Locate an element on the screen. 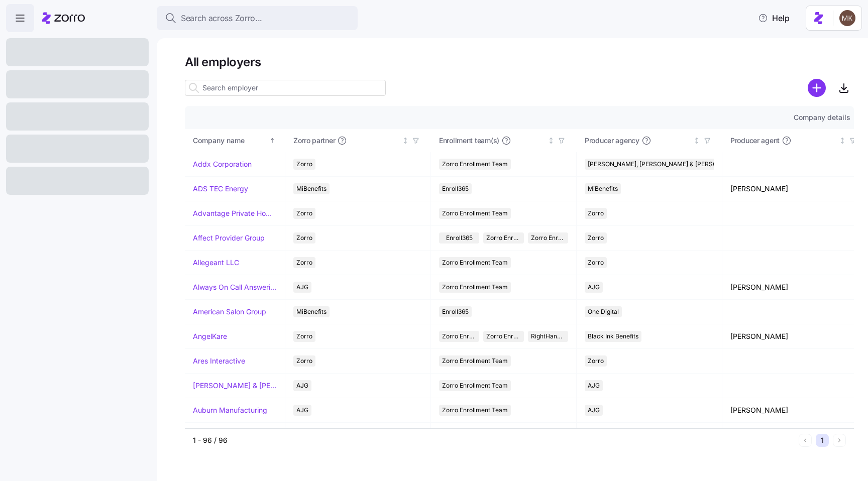 This screenshot has height=481, width=868. a: Always On Call Answering Service is located at coordinates (235, 287).